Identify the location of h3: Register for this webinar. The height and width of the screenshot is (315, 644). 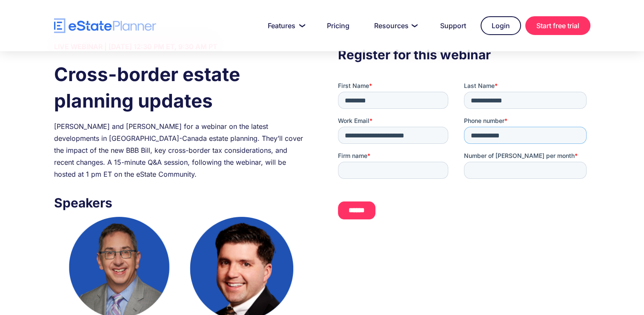
(464, 54).